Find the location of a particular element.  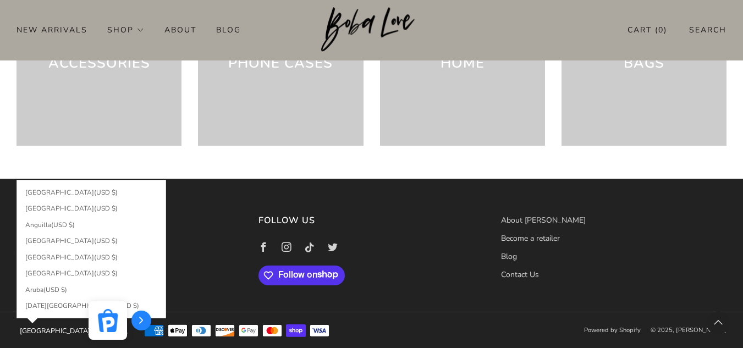

a: Contact Us is located at coordinates (520, 275).